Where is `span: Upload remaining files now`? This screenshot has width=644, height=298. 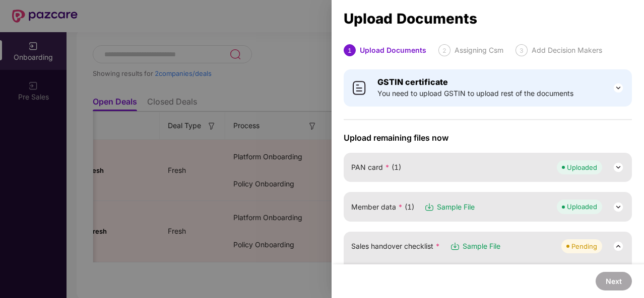
span: Upload remaining files now is located at coordinates (488, 138).